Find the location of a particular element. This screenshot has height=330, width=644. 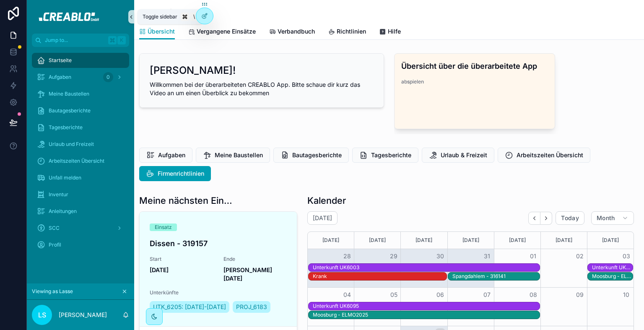

span: Vergangene Einsätze is located at coordinates (226, 31).